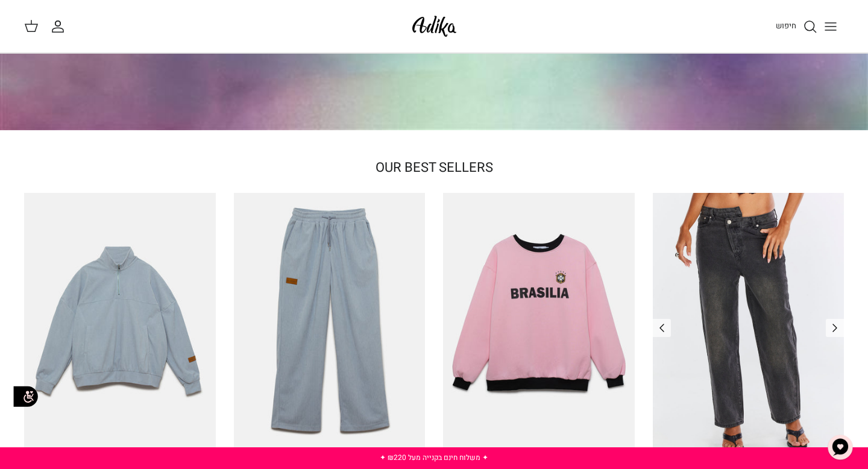 The image size is (868, 469). Describe the element at coordinates (25, 396) in the screenshot. I see `img: accessibility_icon02.svg` at that location.